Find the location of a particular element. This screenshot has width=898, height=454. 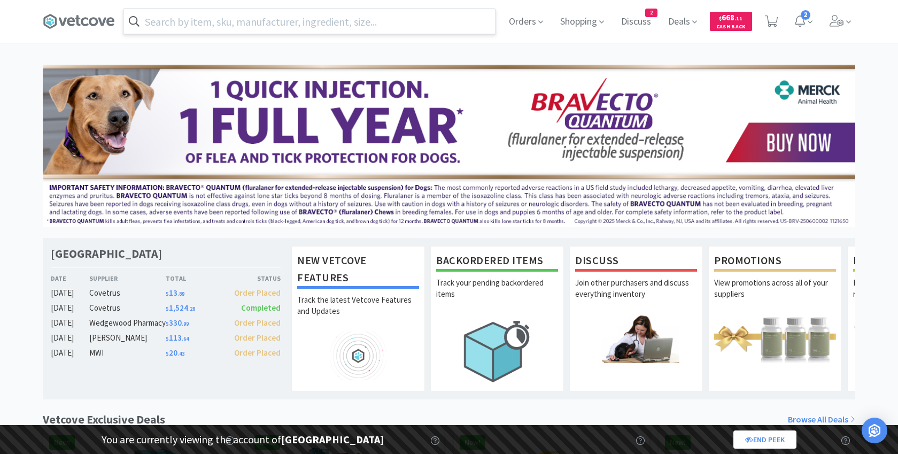

div: Date is located at coordinates (70, 278).